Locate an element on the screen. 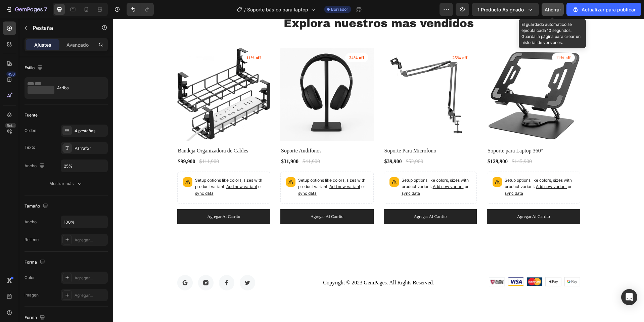 The height and width of the screenshot is (322, 644). h2: Soporte Audifonos is located at coordinates (214, 132).